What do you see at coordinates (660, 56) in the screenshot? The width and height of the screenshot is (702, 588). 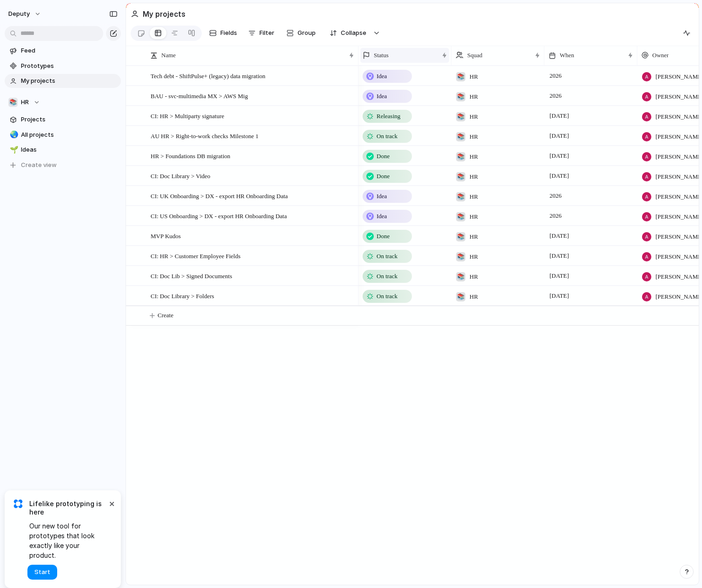 I see `span: Owner` at bounding box center [660, 56].